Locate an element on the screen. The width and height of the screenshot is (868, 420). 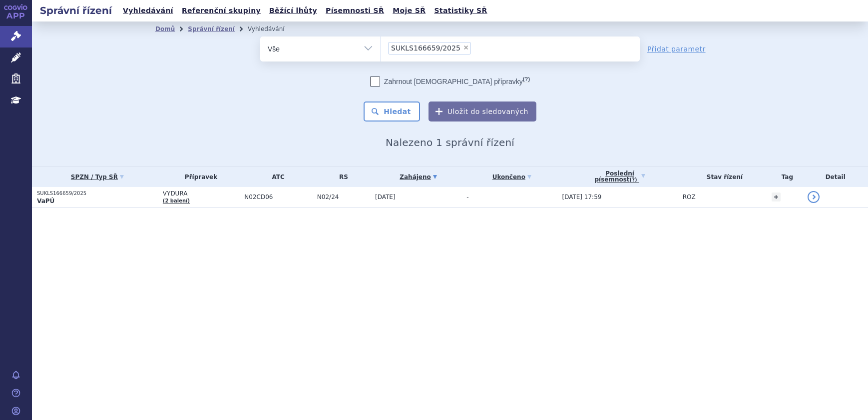
button: Hledat is located at coordinates (391, 112).